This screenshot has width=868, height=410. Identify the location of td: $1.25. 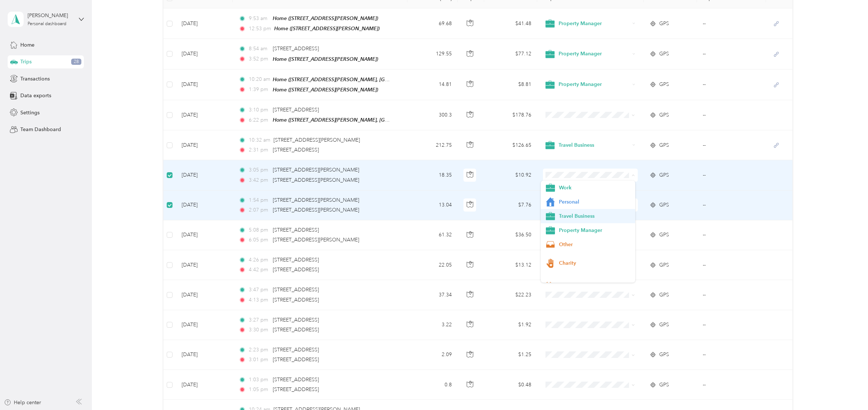
(511, 354).